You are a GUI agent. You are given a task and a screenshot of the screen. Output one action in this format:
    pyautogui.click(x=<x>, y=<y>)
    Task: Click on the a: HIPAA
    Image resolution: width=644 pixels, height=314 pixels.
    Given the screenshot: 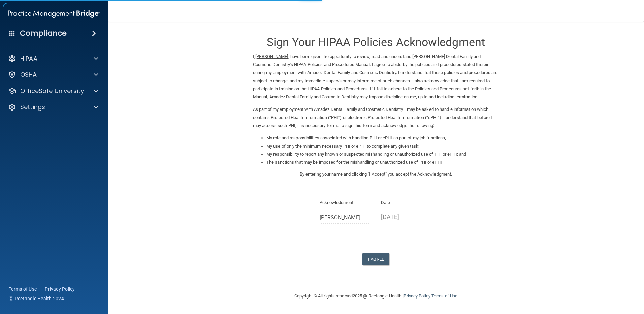 What is the action you would take?
    pyautogui.click(x=53, y=59)
    